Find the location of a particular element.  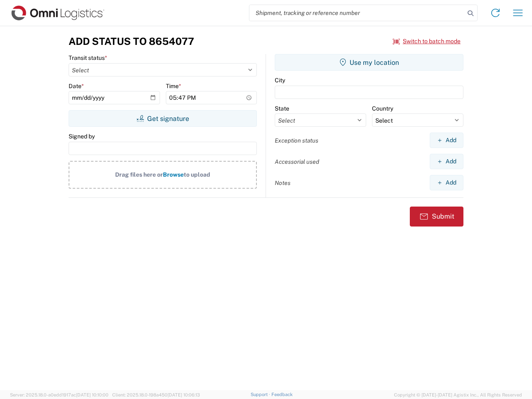

span: Drag files here or is located at coordinates (139, 174).